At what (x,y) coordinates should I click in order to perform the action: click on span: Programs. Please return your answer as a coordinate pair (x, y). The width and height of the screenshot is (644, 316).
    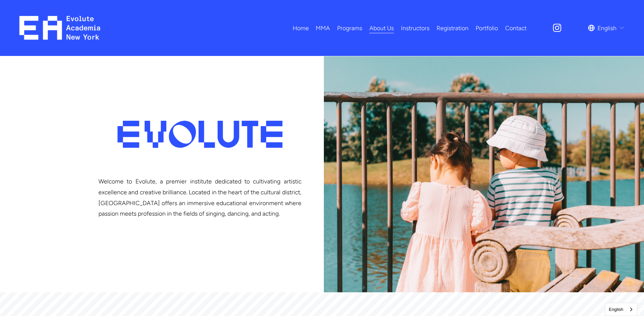
    Looking at the image, I should click on (350, 28).